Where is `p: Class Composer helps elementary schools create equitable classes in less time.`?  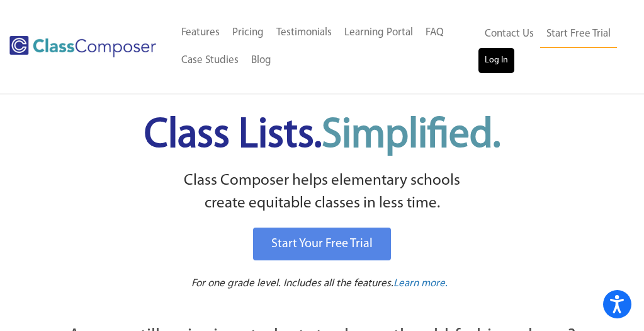
p: Class Composer helps elementary schools create equitable classes in less time. is located at coordinates (322, 192).